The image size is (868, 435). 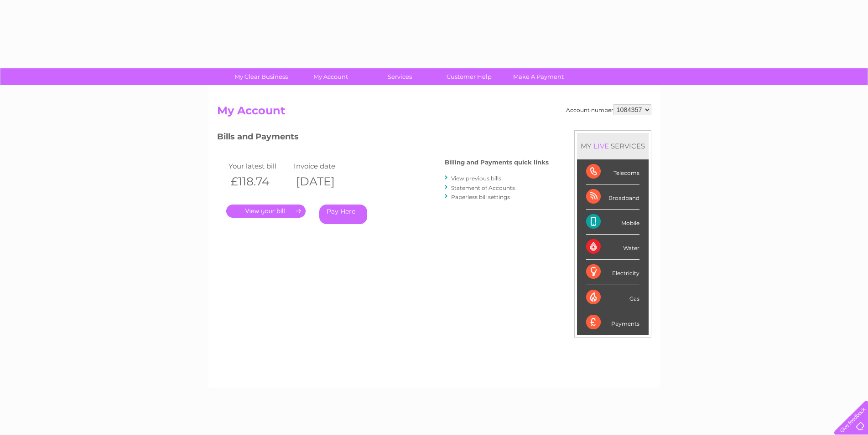 What do you see at coordinates (612, 247) in the screenshot?
I see `div: Water` at bounding box center [612, 247].